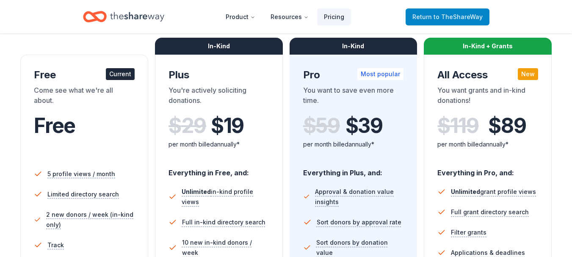  I want to click on div: Everything in Plus, and:, so click(354, 169).